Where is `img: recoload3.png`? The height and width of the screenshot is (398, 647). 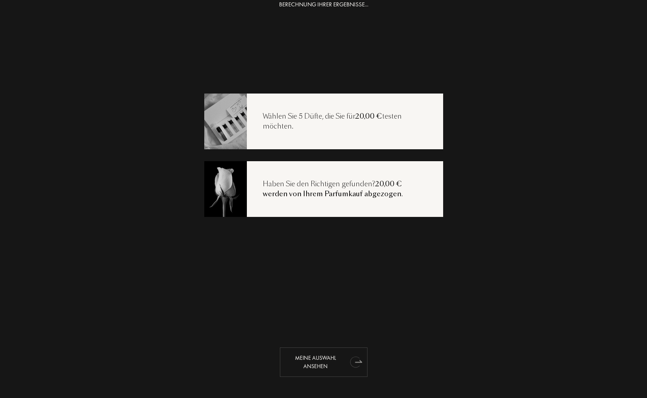 img: recoload3.png is located at coordinates (225, 189).